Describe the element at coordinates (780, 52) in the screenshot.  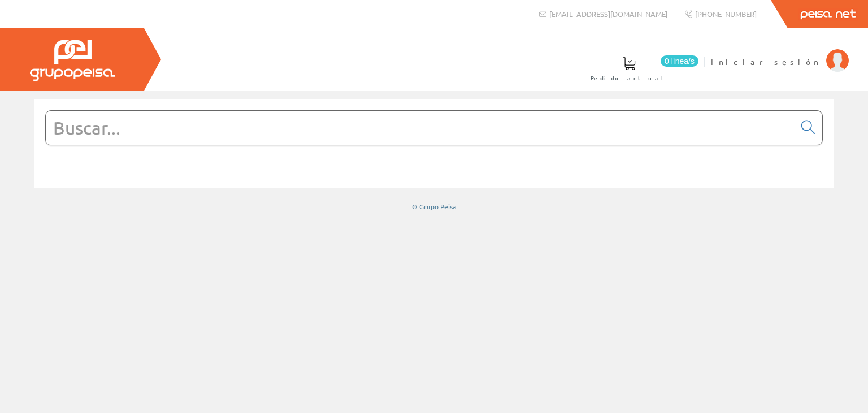
I see `a: Iniciar sesión` at that location.